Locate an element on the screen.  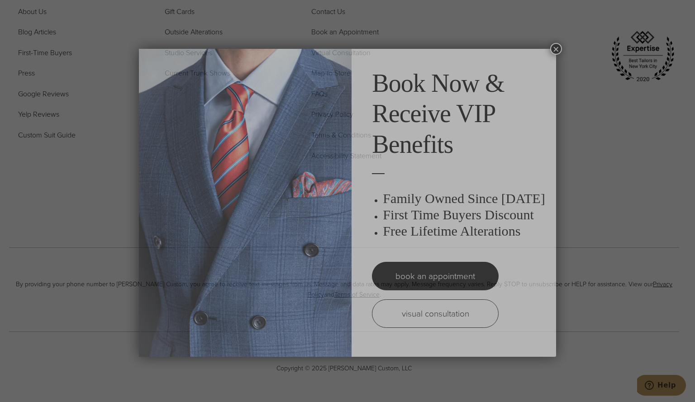
a: book an appointment is located at coordinates (435, 276).